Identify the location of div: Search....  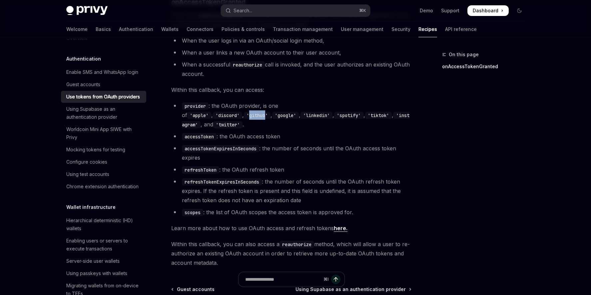
(243, 11).